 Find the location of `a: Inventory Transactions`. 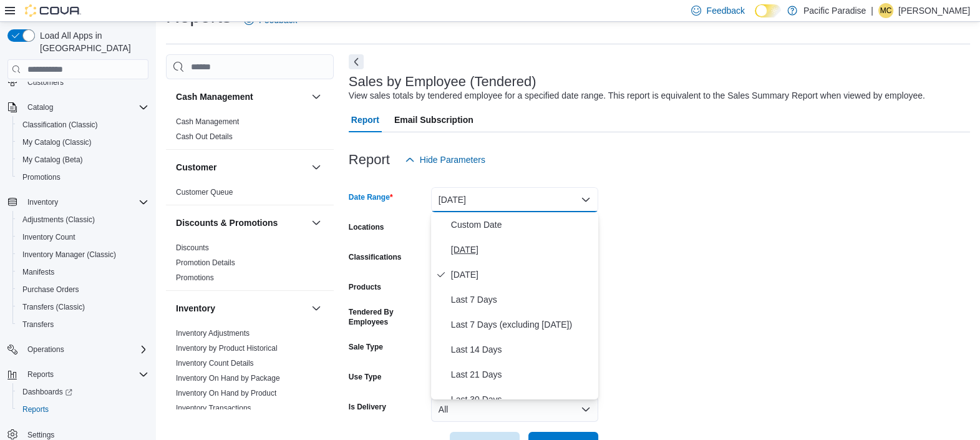

a: Inventory Transactions is located at coordinates (213, 408).